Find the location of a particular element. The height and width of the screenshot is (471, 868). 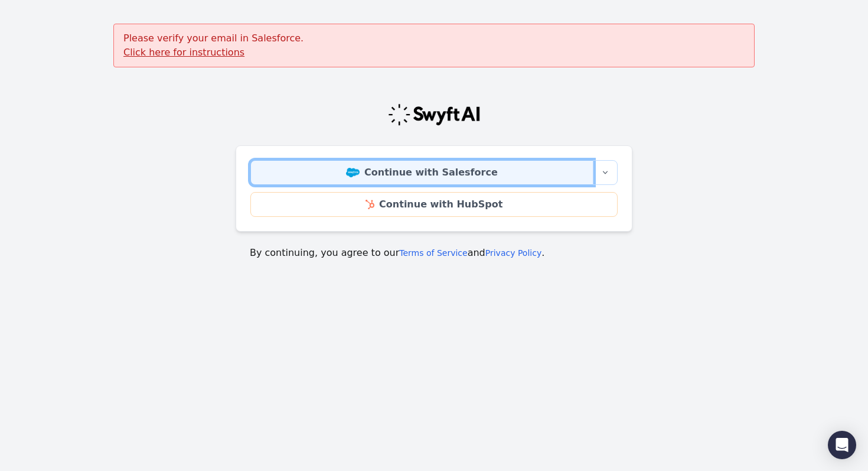

div: Please verify your email in Salesforce. is located at coordinates (434, 46).